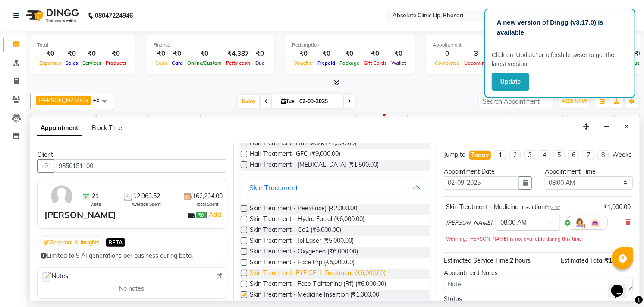  What do you see at coordinates (238, 63) in the screenshot?
I see `span: Petty cash` at bounding box center [238, 63].